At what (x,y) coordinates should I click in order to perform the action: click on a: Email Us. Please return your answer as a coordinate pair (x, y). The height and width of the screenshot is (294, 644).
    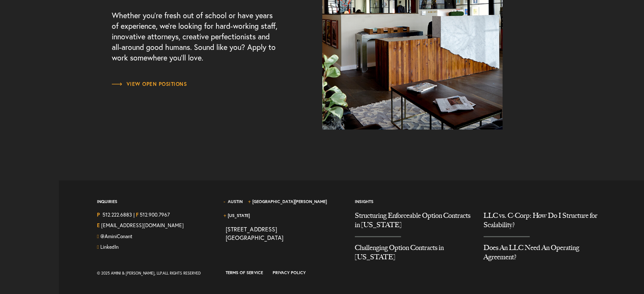
    Looking at the image, I should click on (142, 225).